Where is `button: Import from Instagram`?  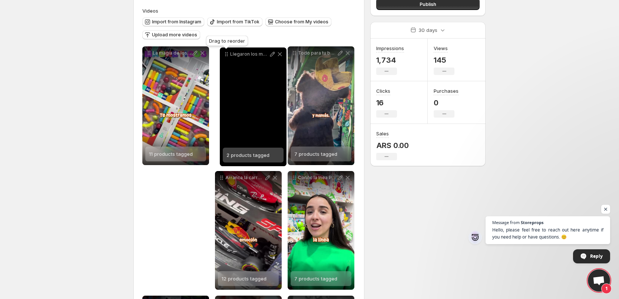 button: Import from Instagram is located at coordinates (173, 22).